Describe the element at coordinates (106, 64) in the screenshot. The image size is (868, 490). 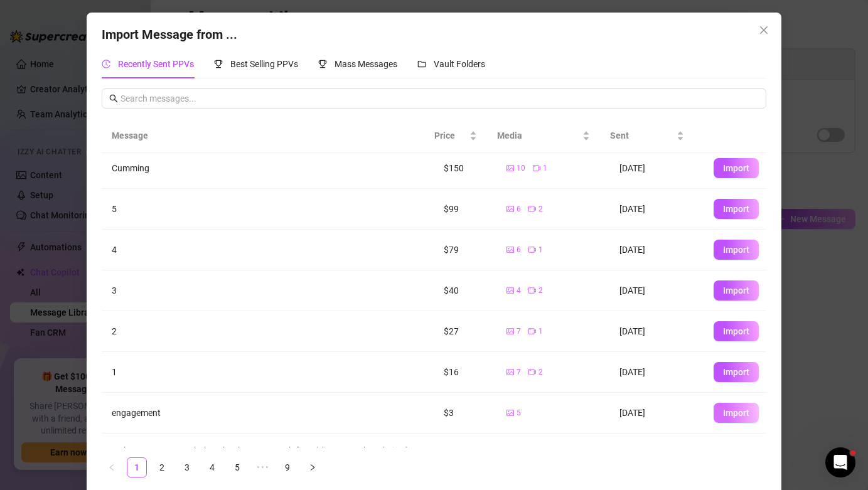
I see `span: history` at that location.